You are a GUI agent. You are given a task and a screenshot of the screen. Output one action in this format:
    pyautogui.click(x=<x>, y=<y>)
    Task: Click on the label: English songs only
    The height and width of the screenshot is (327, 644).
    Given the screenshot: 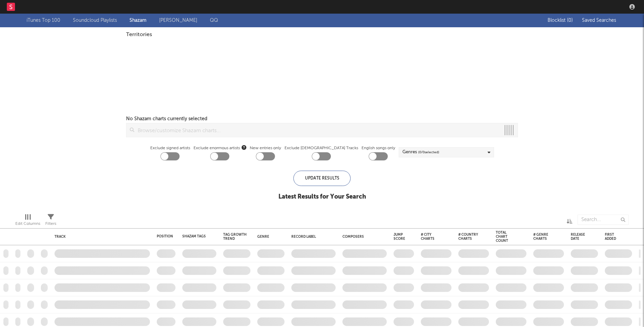 What is the action you would take?
    pyautogui.click(x=378, y=148)
    